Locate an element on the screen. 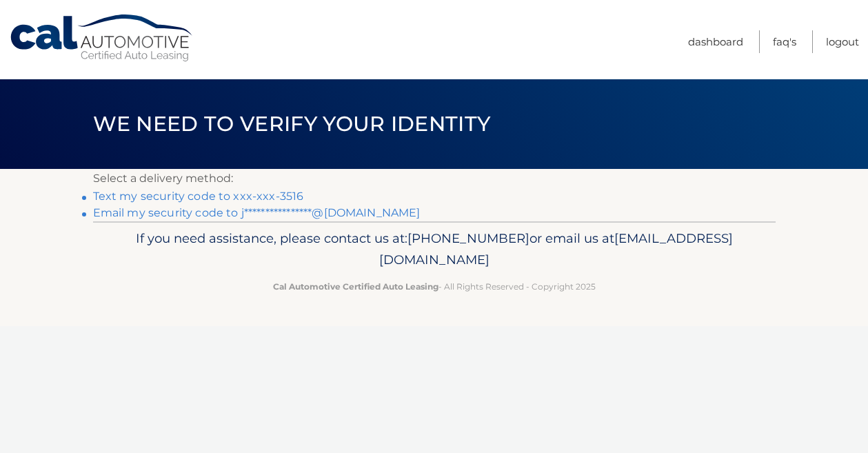 Image resolution: width=868 pixels, height=453 pixels. a: Logout is located at coordinates (843, 41).